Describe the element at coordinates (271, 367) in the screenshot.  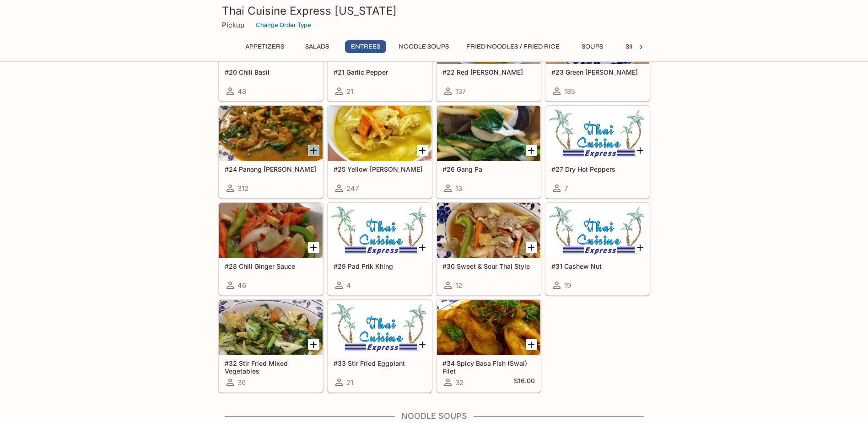
I see `h5: #32 Stir Fried Mixed Vegetables` at that location.